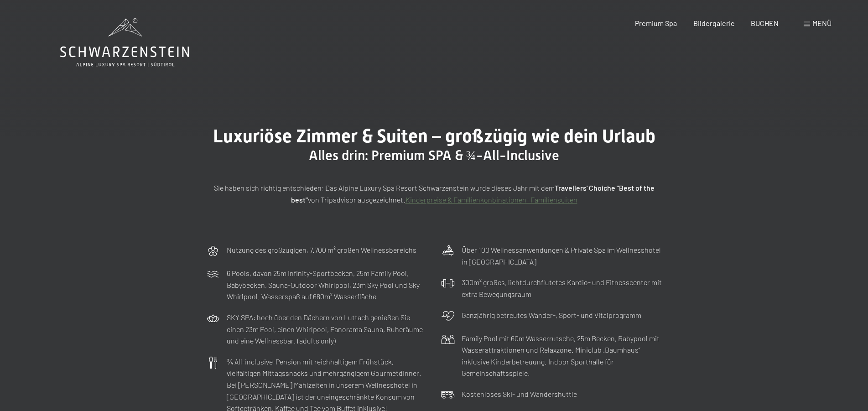 This screenshot has height=411, width=868. What do you see at coordinates (434, 155) in the screenshot?
I see `span: Alles drin: Premium SPA & ¾-All-Inclusive` at bounding box center [434, 155].